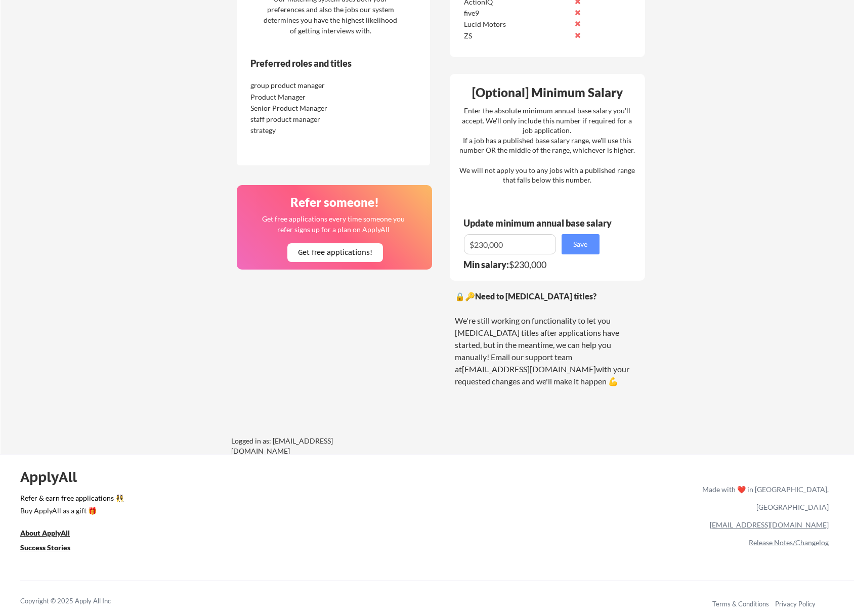 This screenshot has height=616, width=854. What do you see at coordinates (517, 36) in the screenshot?
I see `div: ZS` at bounding box center [517, 36].